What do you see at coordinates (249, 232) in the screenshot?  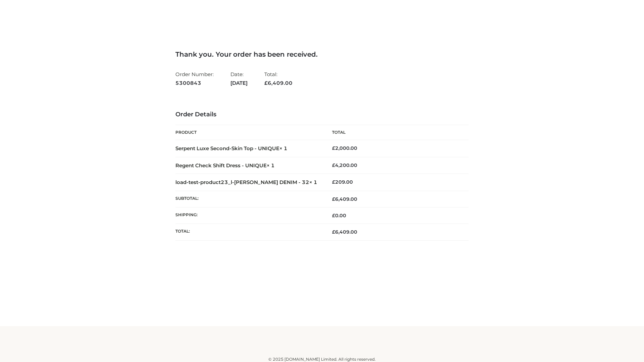 I see `th: Total:` at bounding box center [249, 232].